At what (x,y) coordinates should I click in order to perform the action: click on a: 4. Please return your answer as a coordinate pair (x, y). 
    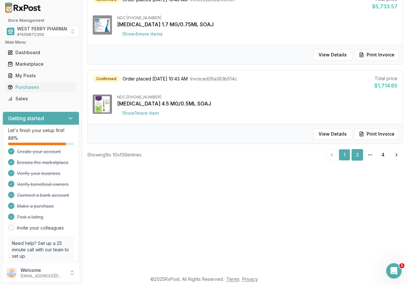
    Looking at the image, I should click on (383, 155).